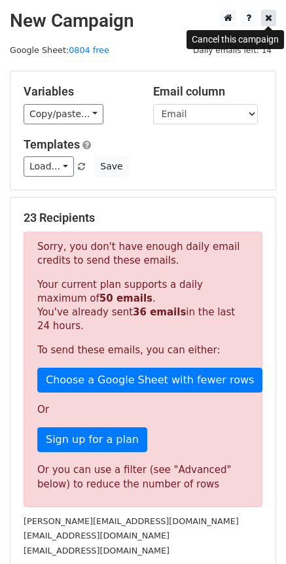 The image size is (286, 564). I want to click on small: Google Sheet:, so click(59, 50).